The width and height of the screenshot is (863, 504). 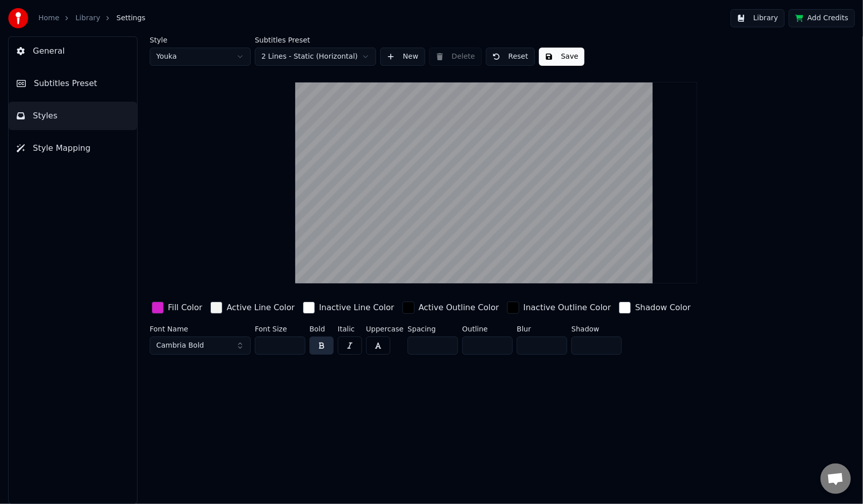 What do you see at coordinates (356, 307) in the screenshot?
I see `div: Inactive Line Color` at bounding box center [356, 307].